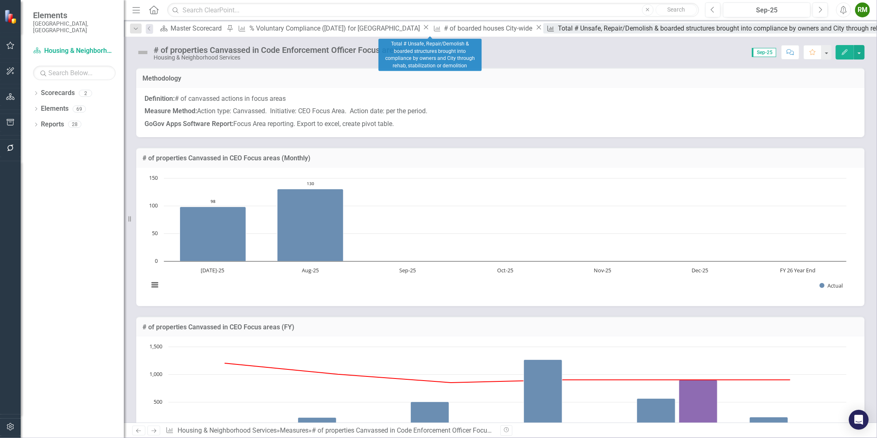 The width and height of the screenshot is (877, 438). What do you see at coordinates (191, 28) in the screenshot?
I see `a: Master Scorecard` at bounding box center [191, 28].